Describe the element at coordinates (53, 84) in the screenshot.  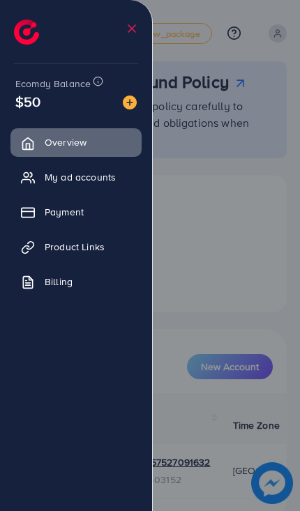
I see `span: Ecomdy Balance` at that location.